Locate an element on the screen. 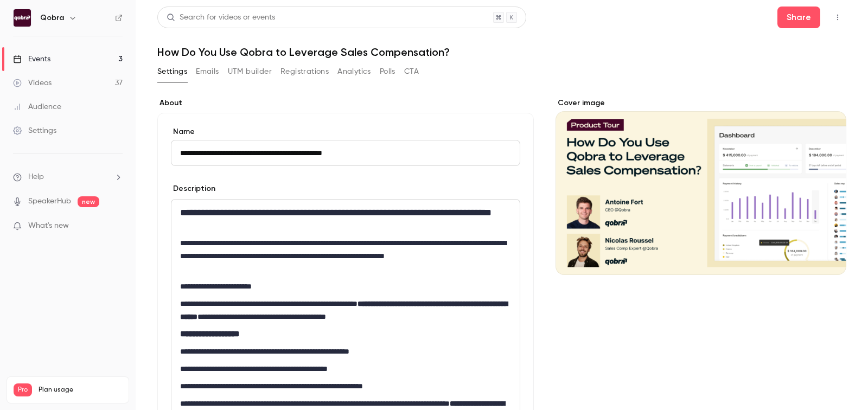 This screenshot has height=410, width=868. button: Analytics is located at coordinates (354, 72).